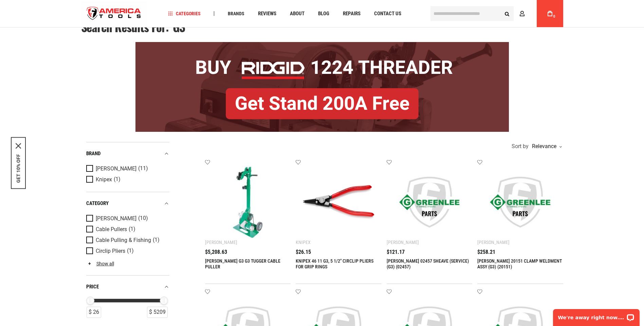 Image resolution: width=644 pixels, height=326 pixels. What do you see at coordinates (297, 13) in the screenshot?
I see `a: About` at bounding box center [297, 13].